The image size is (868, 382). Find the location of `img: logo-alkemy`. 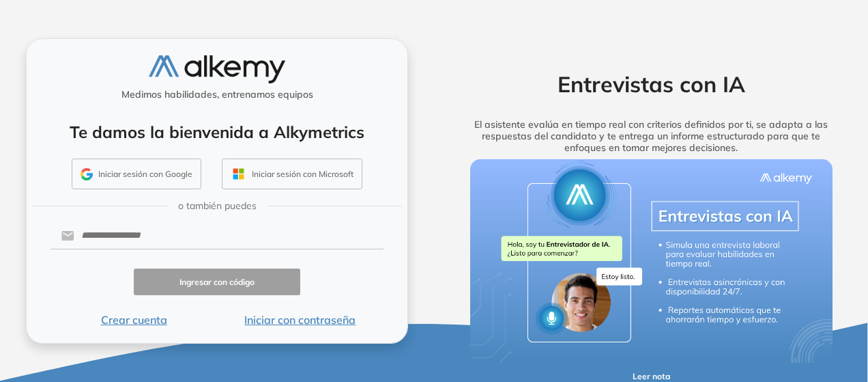

img: logo-alkemy is located at coordinates (217, 69).